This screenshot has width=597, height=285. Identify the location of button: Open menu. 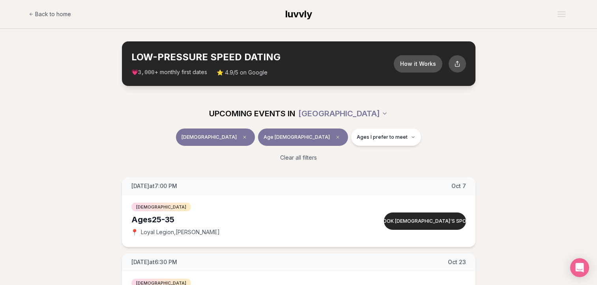
(562, 14).